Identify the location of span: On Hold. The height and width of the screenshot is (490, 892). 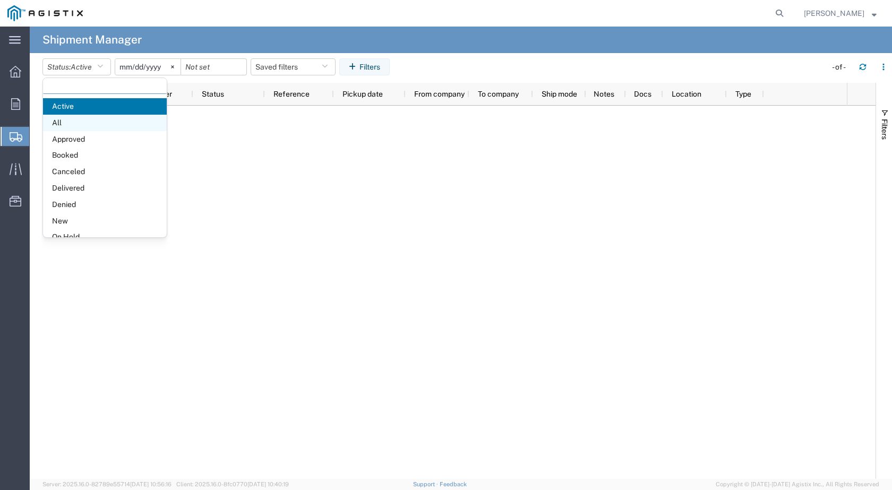
(105, 237).